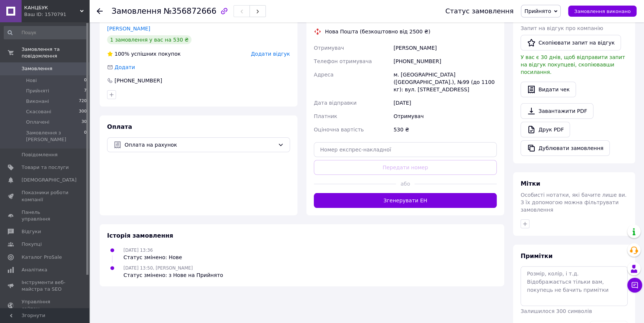 The height and width of the screenshot is (323, 644). Describe the element at coordinates (173, 275) in the screenshot. I see `div: Статус змінено: з Нове на Прийнято` at that location.